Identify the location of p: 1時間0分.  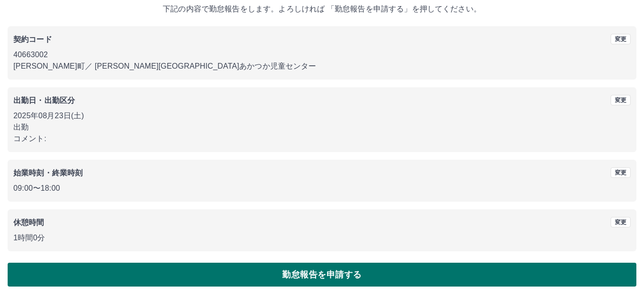
(322, 238).